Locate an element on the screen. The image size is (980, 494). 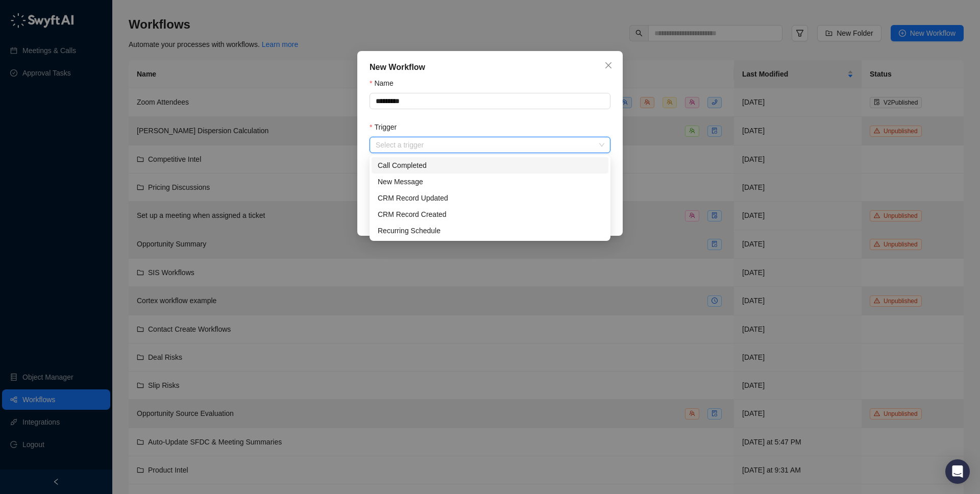
div: Recurring Schedule is located at coordinates (490, 231).